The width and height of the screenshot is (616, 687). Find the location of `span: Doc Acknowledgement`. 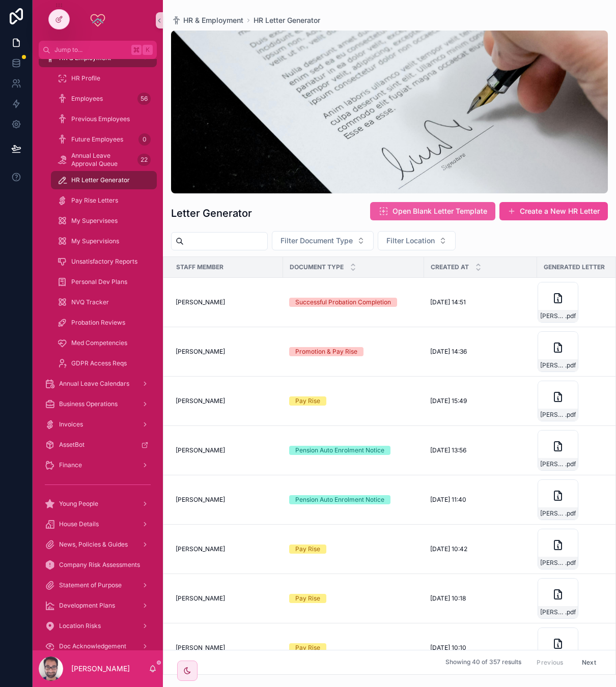

span: Doc Acknowledgement is located at coordinates (92, 646).